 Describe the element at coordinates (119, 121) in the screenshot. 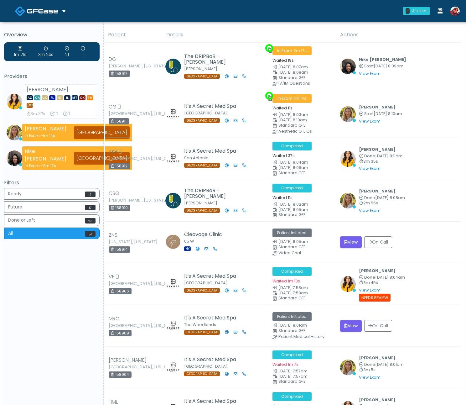

I see `div: 158911` at that location.